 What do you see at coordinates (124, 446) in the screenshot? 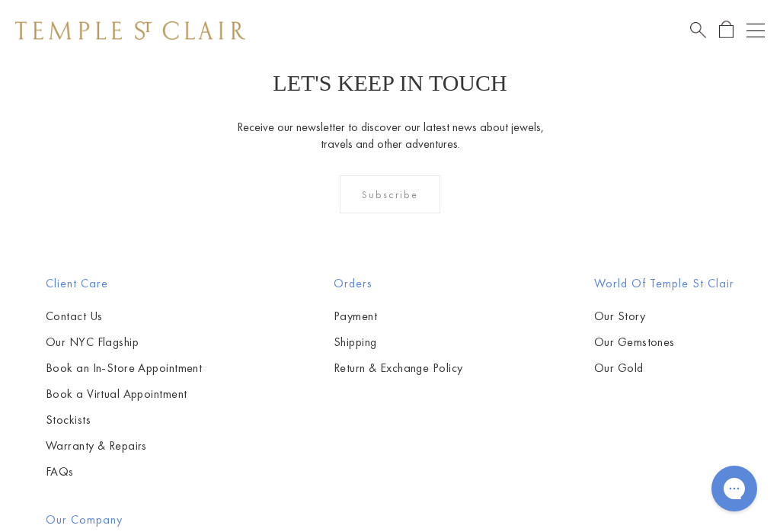
I see `a: Warranty & Repairs` at bounding box center [124, 446].